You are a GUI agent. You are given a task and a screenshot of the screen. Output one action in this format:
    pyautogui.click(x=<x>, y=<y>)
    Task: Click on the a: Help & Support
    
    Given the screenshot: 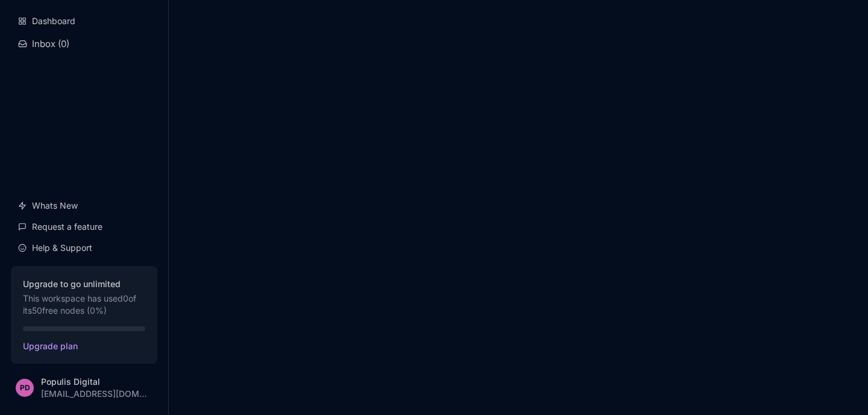 What is the action you would take?
    pyautogui.click(x=84, y=248)
    